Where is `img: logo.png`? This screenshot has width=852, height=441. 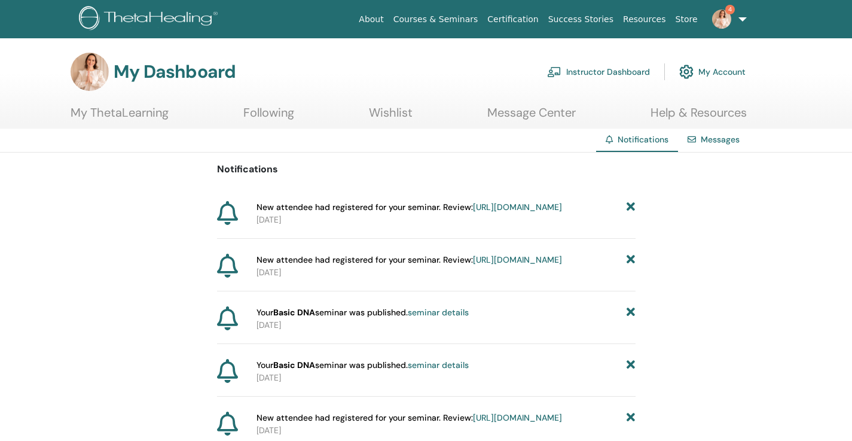
img: logo.png is located at coordinates (150, 19).